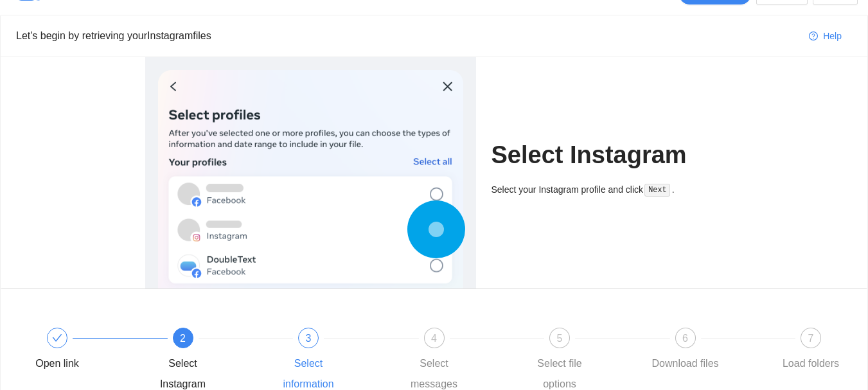 The image size is (868, 390). What do you see at coordinates (309, 338) in the screenshot?
I see `span: 3` at bounding box center [309, 338].